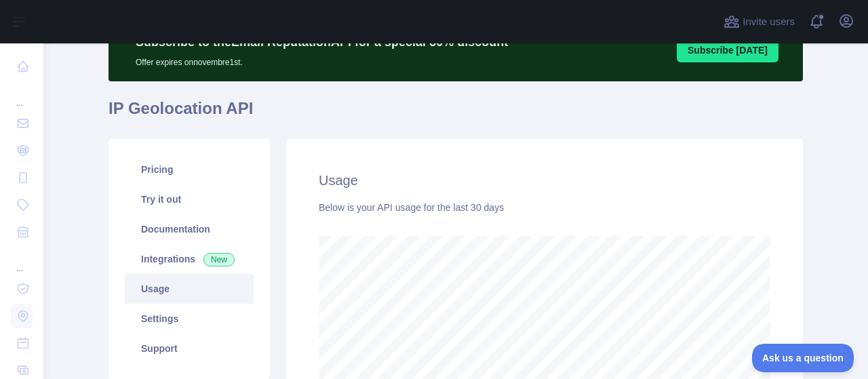 This screenshot has width=868, height=379. I want to click on a: Pricing, so click(189, 169).